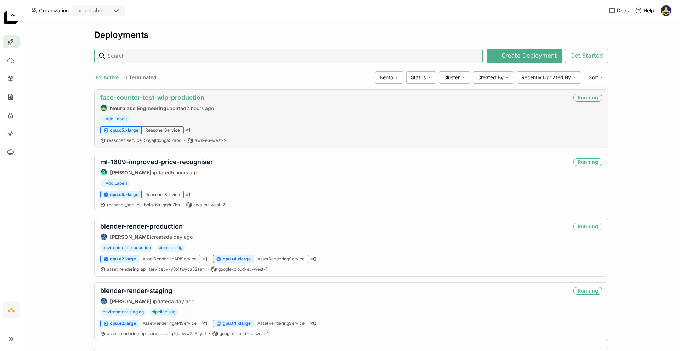 The height and width of the screenshot is (351, 680). What do you see at coordinates (351, 35) in the screenshot?
I see `div: Deployments` at bounding box center [351, 35].